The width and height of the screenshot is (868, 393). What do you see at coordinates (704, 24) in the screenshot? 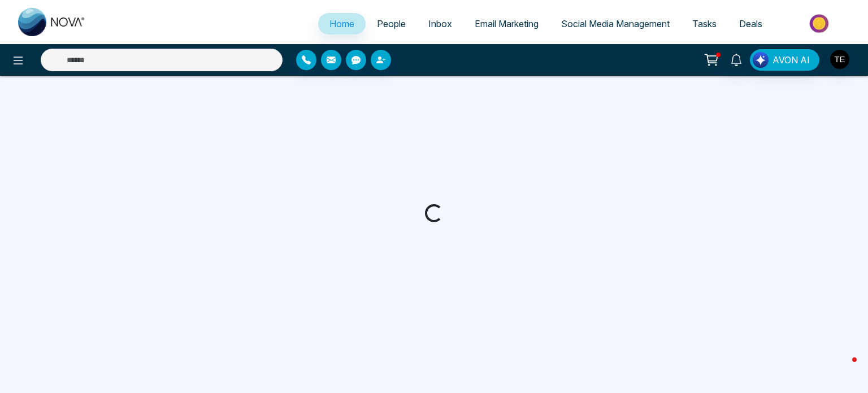
I see `a: Tasks` at bounding box center [704, 24].